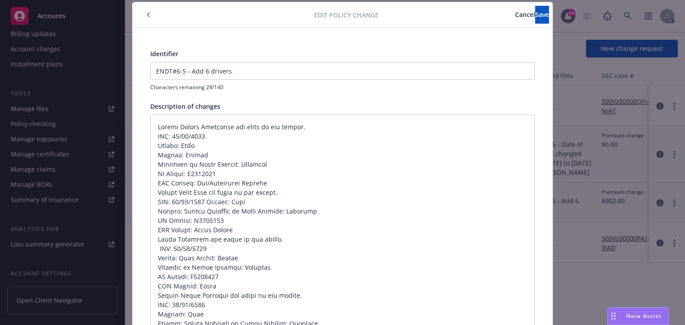  I want to click on button: Save, so click(542, 15).